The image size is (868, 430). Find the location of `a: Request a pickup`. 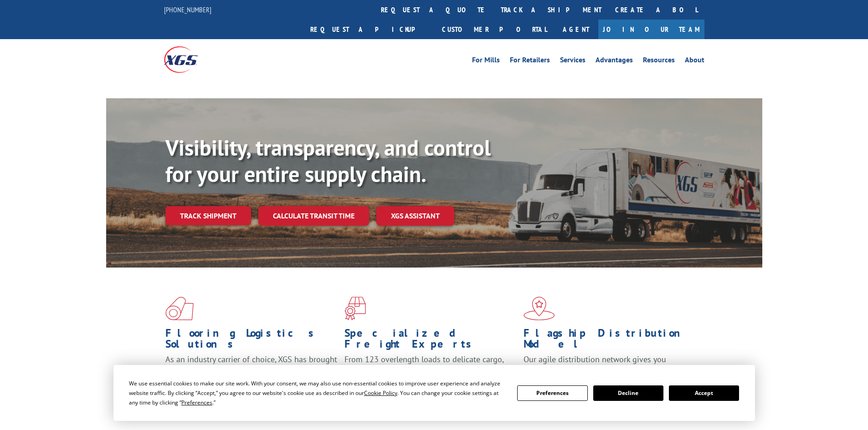

a: Request a pickup is located at coordinates (369, 29).